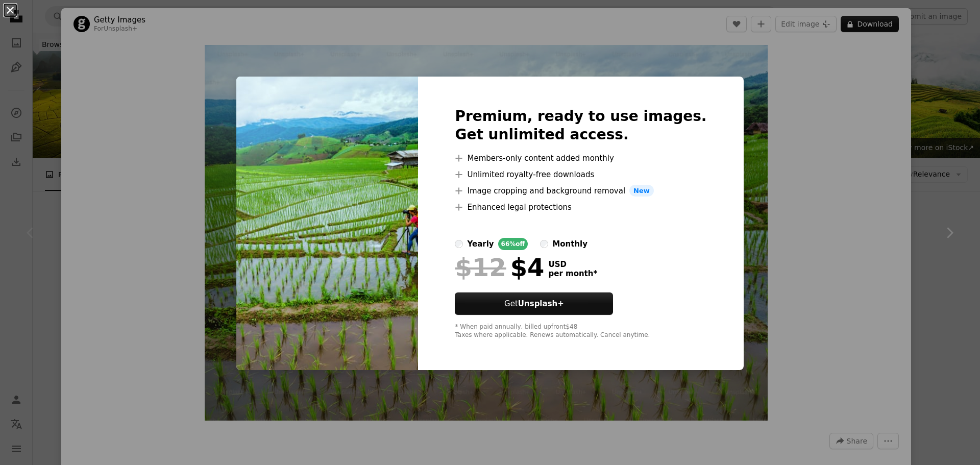 The image size is (980, 465). I want to click on span: USD, so click(573, 264).